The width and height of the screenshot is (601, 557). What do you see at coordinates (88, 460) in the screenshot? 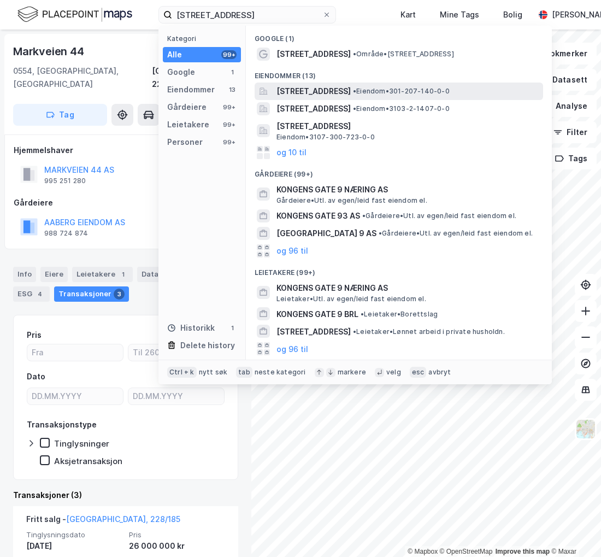
I see `div: Aksjetransaksjon` at bounding box center [88, 460].